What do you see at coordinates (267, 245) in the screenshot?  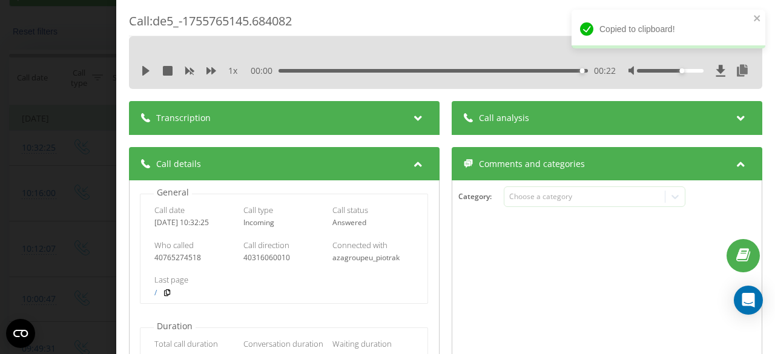 I see `span: Call direction` at bounding box center [267, 245].